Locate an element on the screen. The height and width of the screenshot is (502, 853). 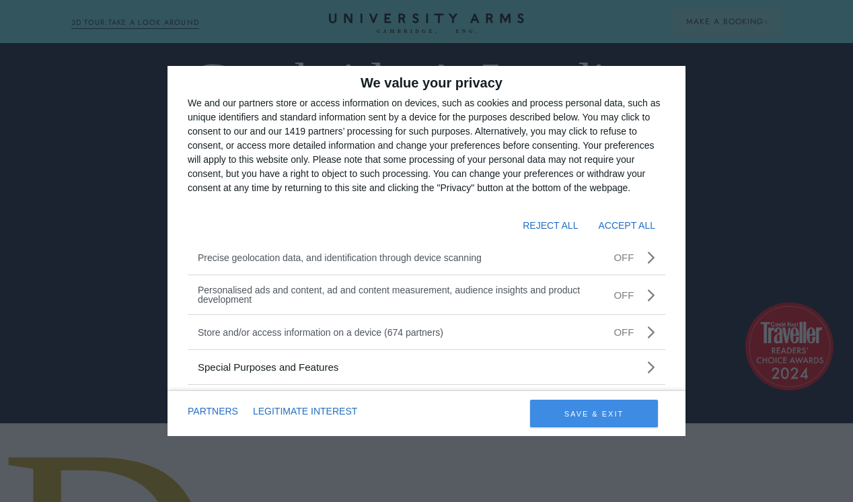
button: Store and/or access information on a device is located at coordinates (426, 332).